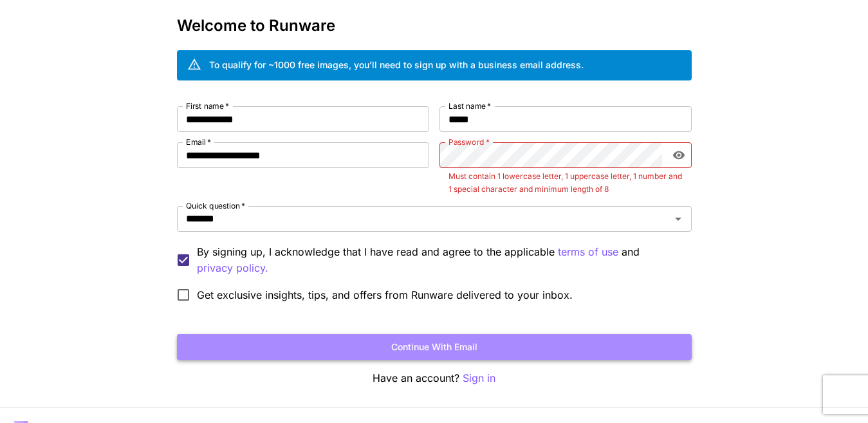  Describe the element at coordinates (439, 260) in the screenshot. I see `p: By signing up, I acknowledge that I have read and agree to the applicable and` at that location.